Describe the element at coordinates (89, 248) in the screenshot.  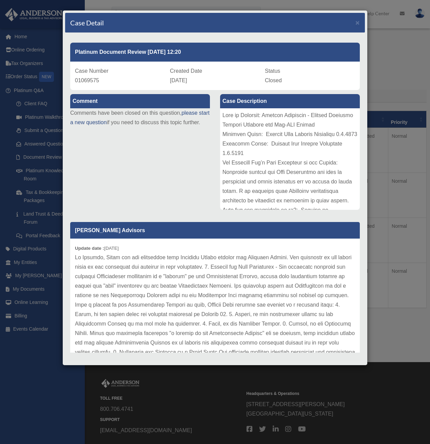
I see `b: Update date :` at that location.